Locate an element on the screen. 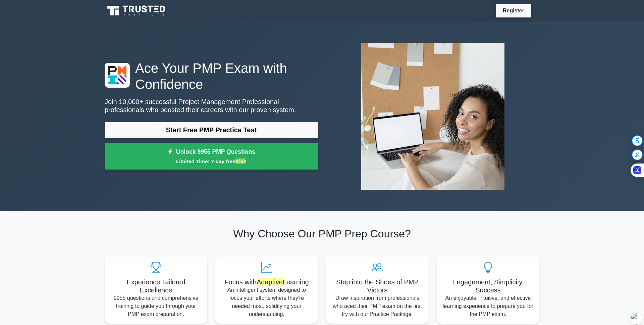  small: Limited Time: 7-day free ! is located at coordinates (211, 161).